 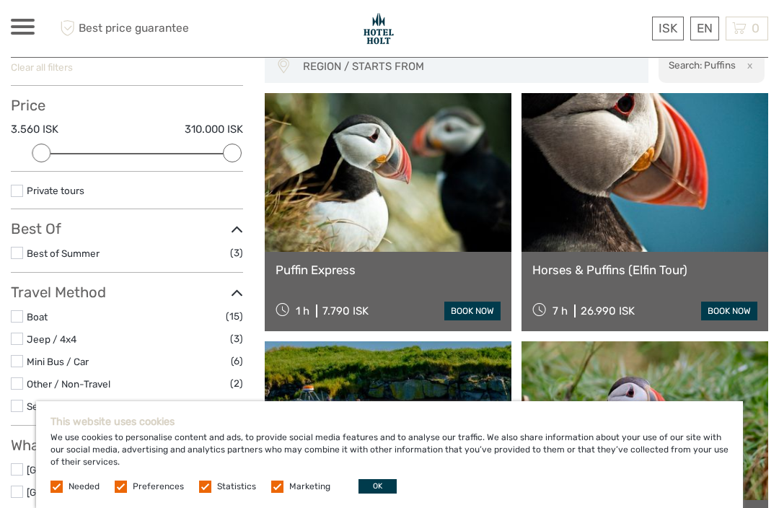 What do you see at coordinates (346, 311) in the screenshot?
I see `div: 7.790 ISK` at bounding box center [346, 311].